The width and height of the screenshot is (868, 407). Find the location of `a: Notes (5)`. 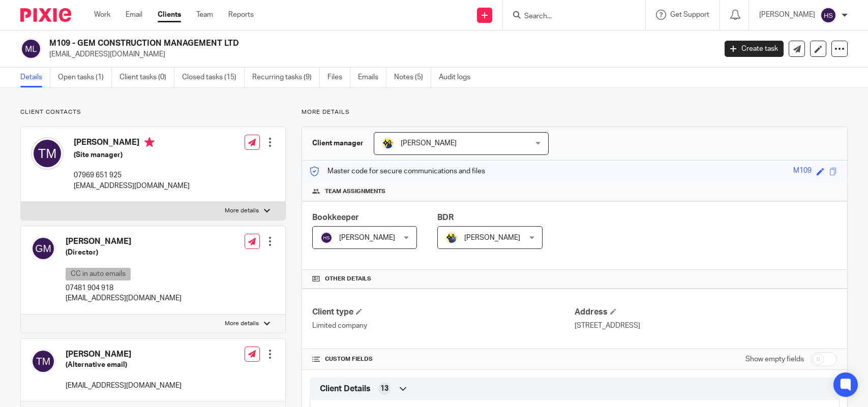

a: Notes (5) is located at coordinates (412, 77).